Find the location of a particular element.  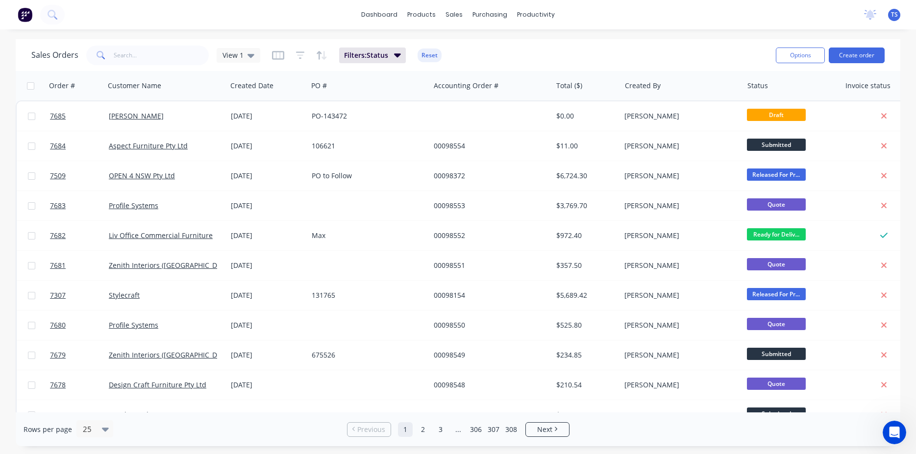

div: $6,724.30 is located at coordinates (585, 176).